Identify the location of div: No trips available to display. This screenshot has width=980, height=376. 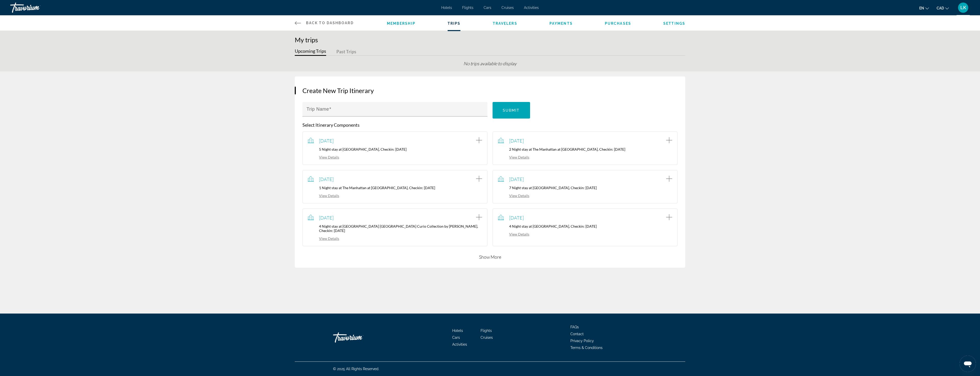
(490, 66).